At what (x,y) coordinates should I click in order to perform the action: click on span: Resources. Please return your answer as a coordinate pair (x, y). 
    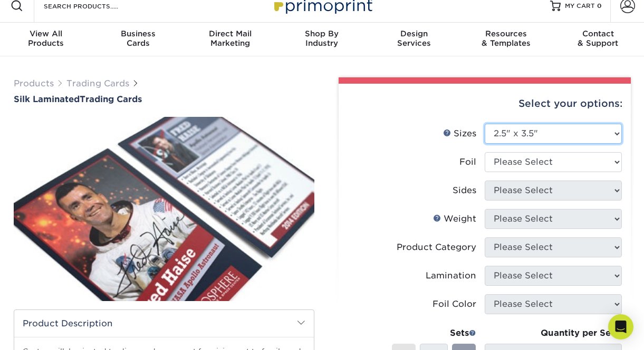
    Looking at the image, I should click on (505, 34).